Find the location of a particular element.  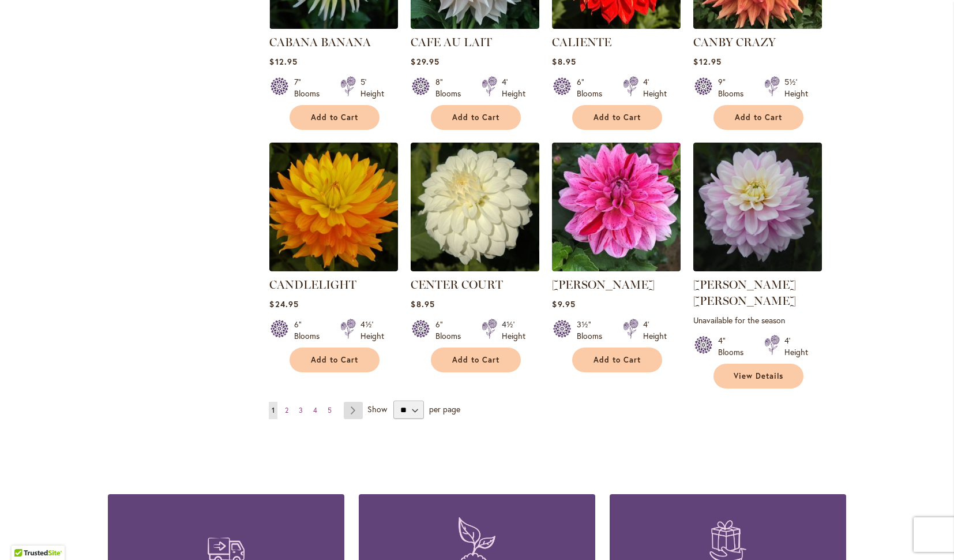

span: 2 is located at coordinates (287, 410).